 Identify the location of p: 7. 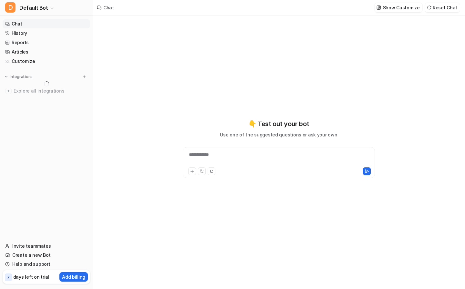
(8, 278).